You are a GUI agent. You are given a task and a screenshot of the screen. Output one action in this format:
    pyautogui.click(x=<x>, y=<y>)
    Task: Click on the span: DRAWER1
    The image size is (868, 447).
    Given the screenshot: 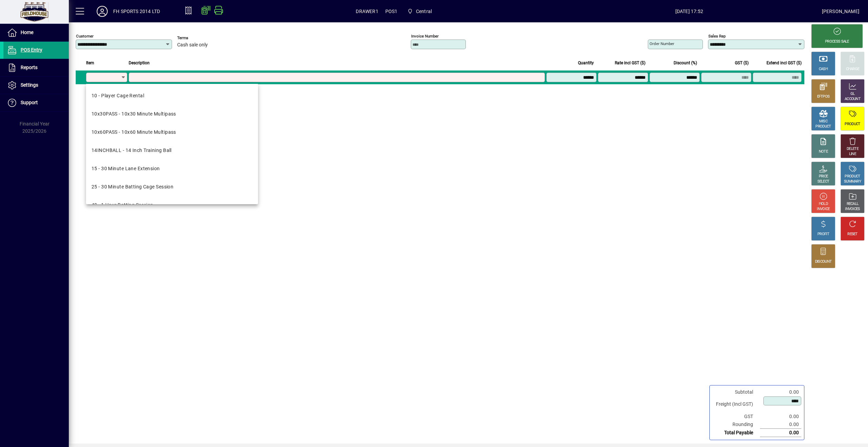 What is the action you would take?
    pyautogui.click(x=367, y=11)
    